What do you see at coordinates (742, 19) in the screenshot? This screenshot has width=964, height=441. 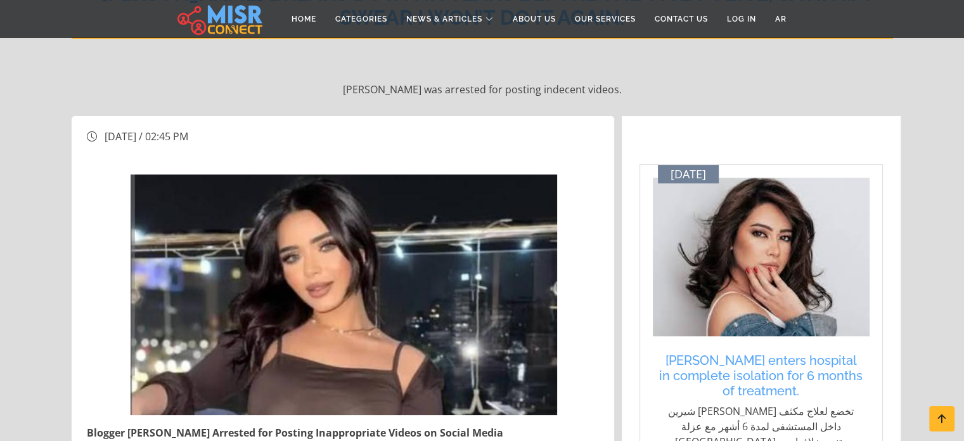 I see `a: Log in` at bounding box center [742, 19].